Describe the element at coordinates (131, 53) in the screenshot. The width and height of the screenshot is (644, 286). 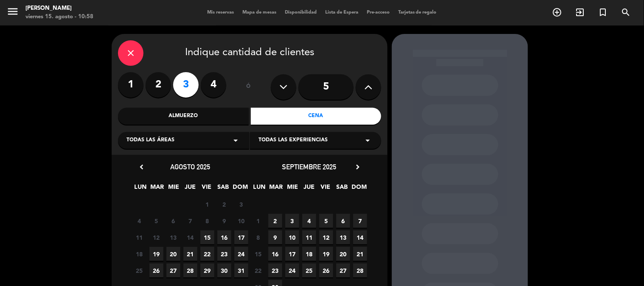
I see `i: close` at that location.